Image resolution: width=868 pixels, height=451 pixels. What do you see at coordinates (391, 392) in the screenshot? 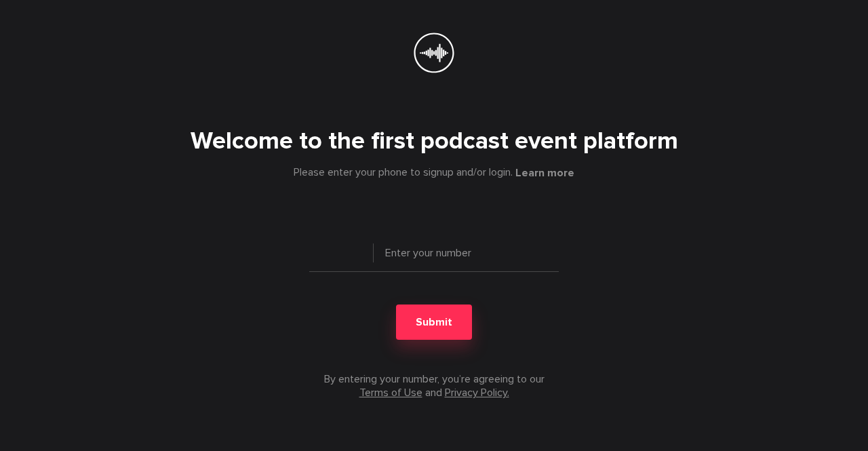
I see `a: Terms of Use` at bounding box center [391, 392].